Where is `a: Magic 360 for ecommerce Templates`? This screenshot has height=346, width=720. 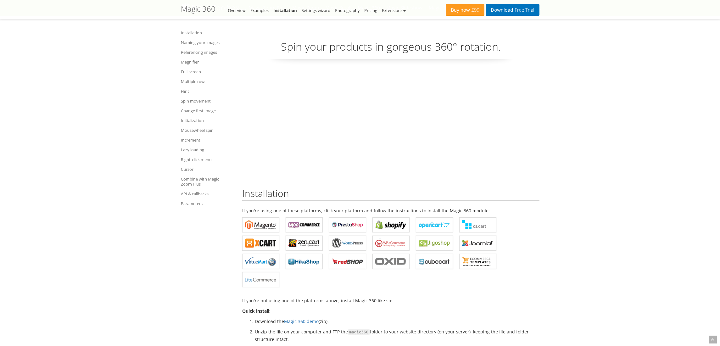
a: Magic 360 for ecommerce Templates is located at coordinates (478, 261).